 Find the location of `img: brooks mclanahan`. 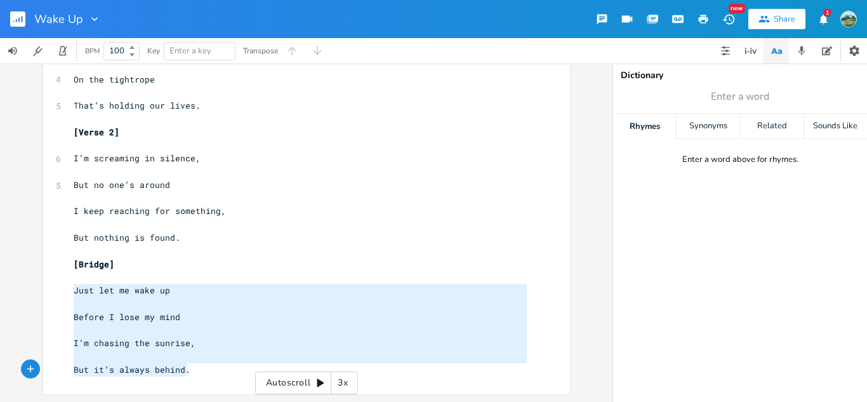

img: brooks mclanahan is located at coordinates (849, 19).